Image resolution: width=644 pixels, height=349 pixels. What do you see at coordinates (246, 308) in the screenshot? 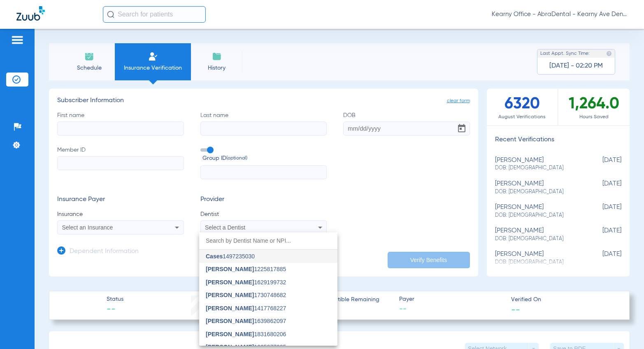
I see `span: 1417768227` at bounding box center [246, 308].